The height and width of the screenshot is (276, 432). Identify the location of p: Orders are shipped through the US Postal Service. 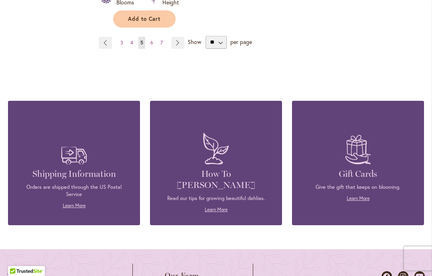
(74, 191).